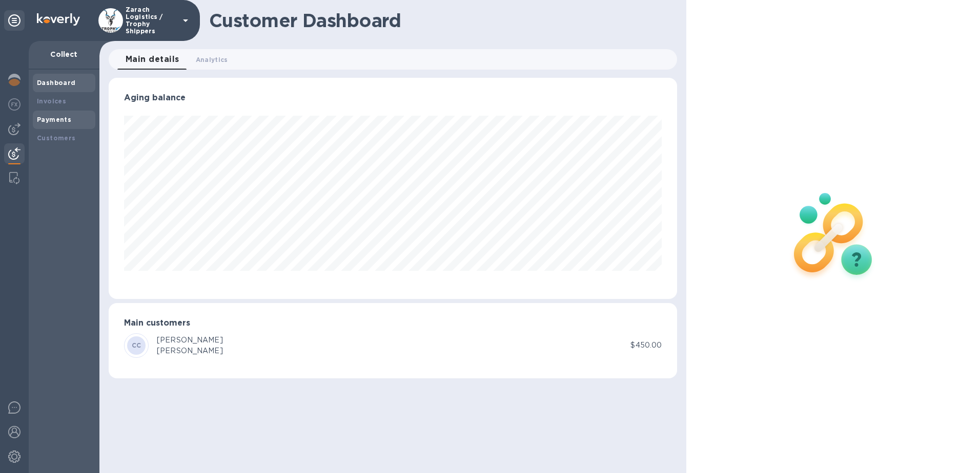 This screenshot has height=473, width=980. I want to click on p: Zarach Logistics / Trophy Shippers, so click(151, 20).